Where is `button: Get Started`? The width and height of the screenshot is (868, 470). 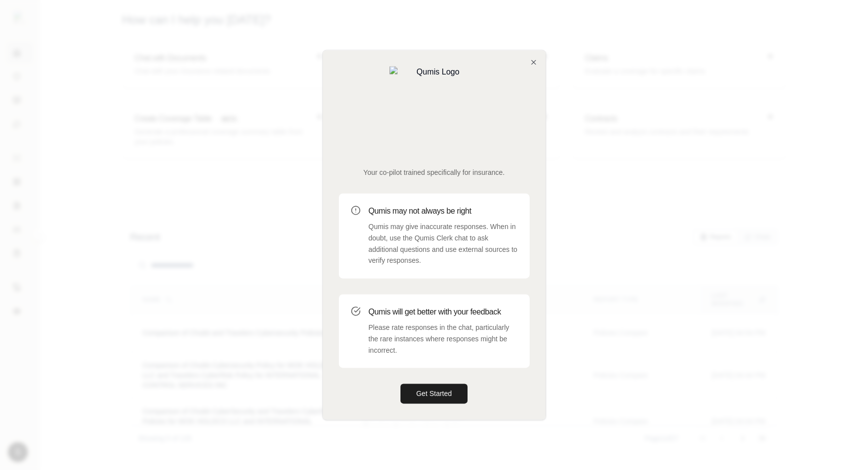 button: Get Started is located at coordinates (434, 394).